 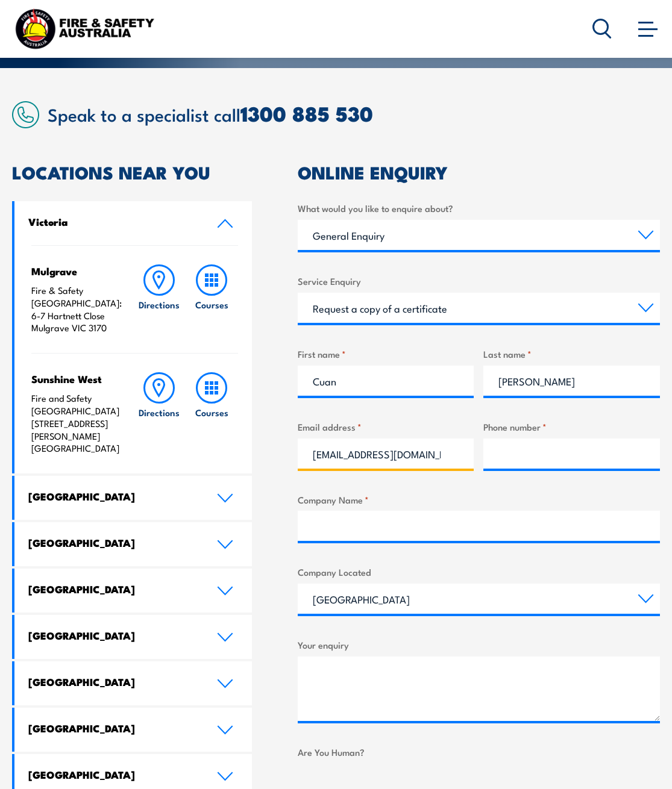 I want to click on label: Your enquiry, so click(x=478, y=644).